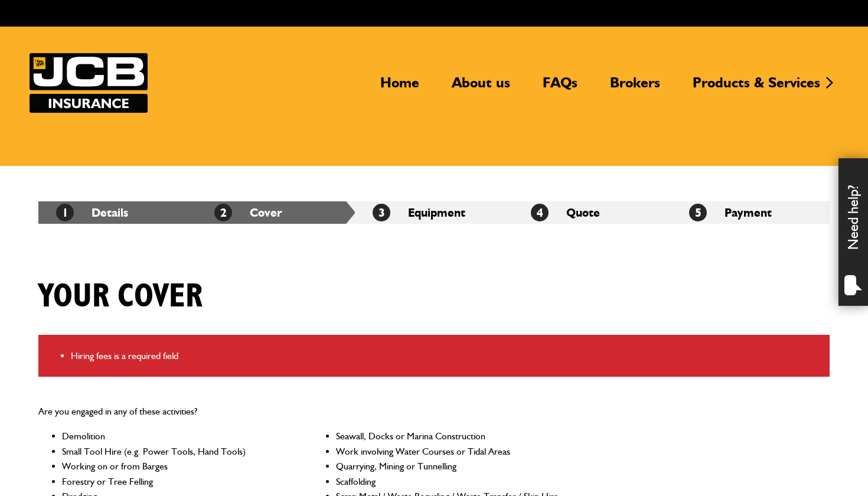 This screenshot has height=496, width=868. Describe the element at coordinates (400, 88) in the screenshot. I see `a: Home` at that location.